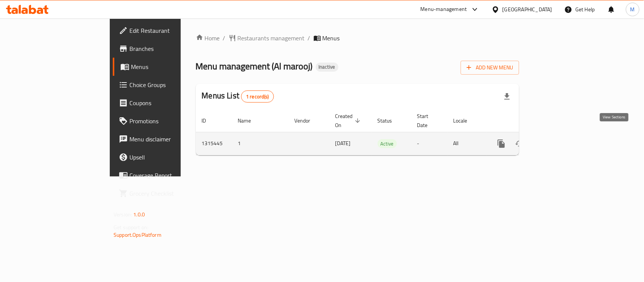 The height and width of the screenshot is (282, 644). Describe the element at coordinates (387, 144) in the screenshot. I see `span: Active` at that location.